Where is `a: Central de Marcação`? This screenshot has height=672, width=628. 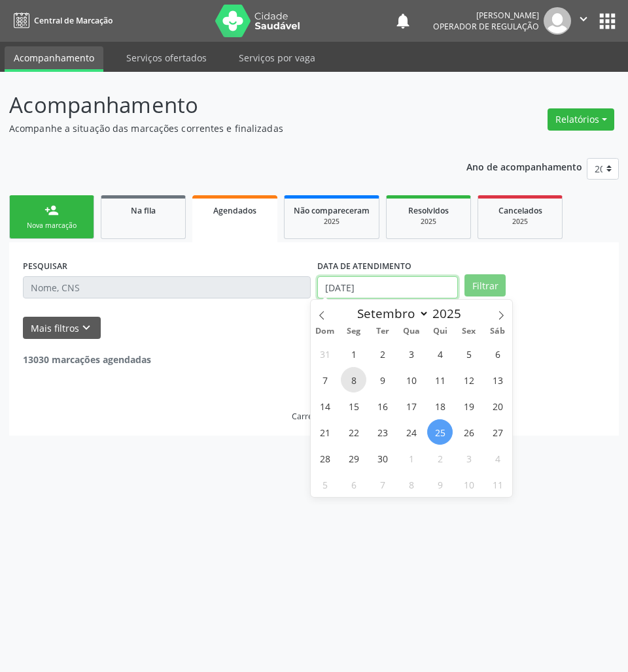 a: Central de Marcação is located at coordinates (61, 20).